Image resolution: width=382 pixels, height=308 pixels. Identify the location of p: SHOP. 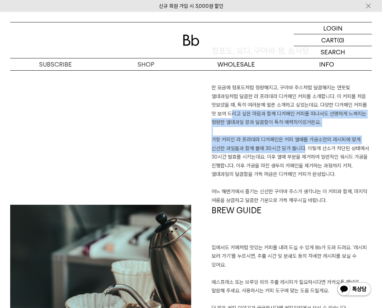
(145, 64).